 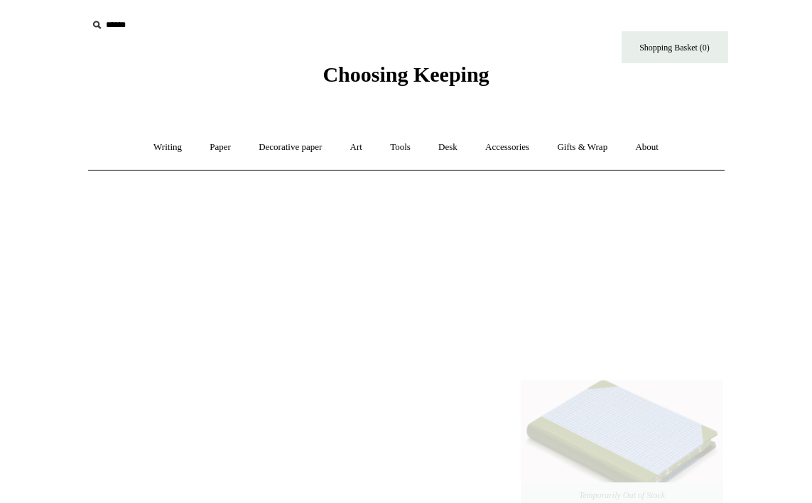 What do you see at coordinates (220, 147) in the screenshot?
I see `a: Paper` at bounding box center [220, 147].